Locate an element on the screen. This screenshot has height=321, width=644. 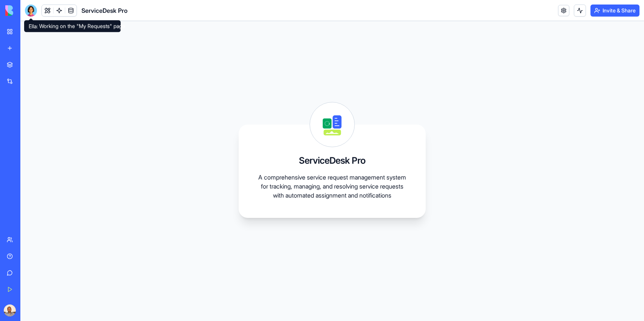
button: Invite & Share is located at coordinates (615, 11).